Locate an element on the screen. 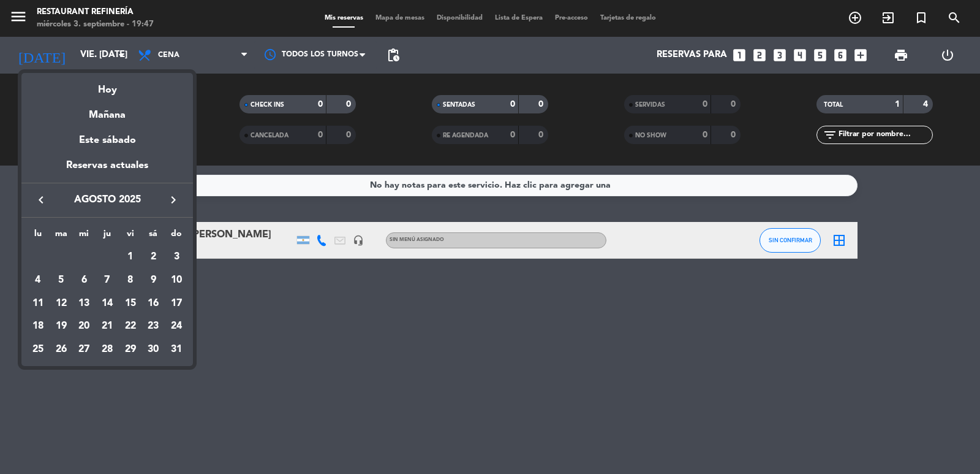  div: 16 is located at coordinates (153, 303).